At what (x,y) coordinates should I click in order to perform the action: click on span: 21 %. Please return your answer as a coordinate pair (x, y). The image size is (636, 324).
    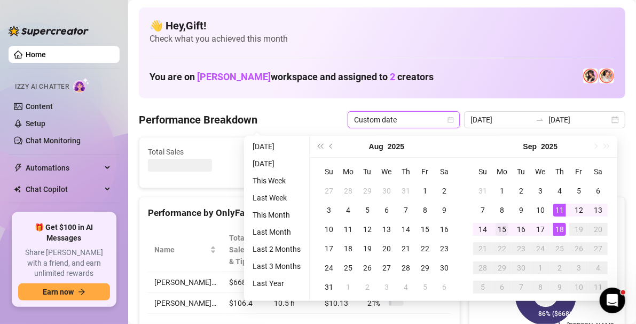
    Looking at the image, I should click on (376, 303).